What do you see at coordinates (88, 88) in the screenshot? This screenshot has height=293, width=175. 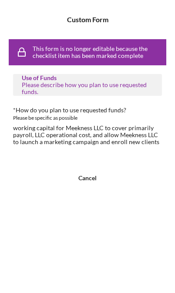 I see `div: Please describe how you plan to use requested funds.` at bounding box center [88, 88].